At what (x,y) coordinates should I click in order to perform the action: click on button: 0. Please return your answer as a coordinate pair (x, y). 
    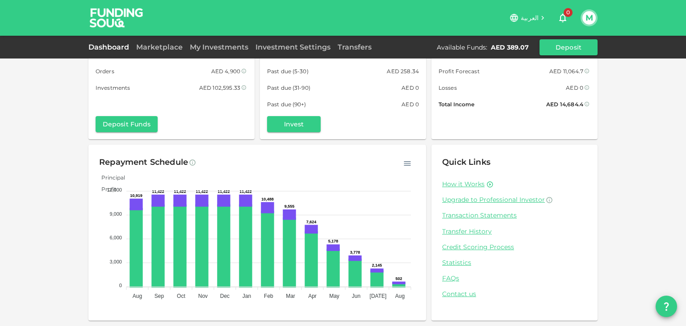
    Looking at the image, I should click on (563, 18).